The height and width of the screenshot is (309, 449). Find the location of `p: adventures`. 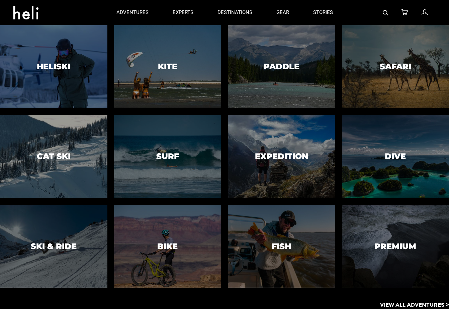

p: adventures is located at coordinates (133, 12).